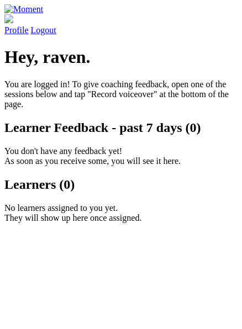 This screenshot has width=242, height=329. I want to click on h2: Learner Feedback - past 7 days (0), so click(121, 128).